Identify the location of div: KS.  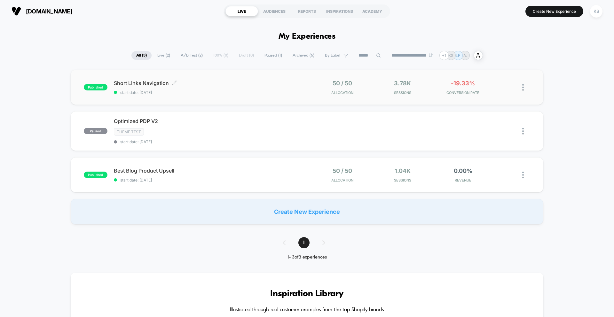
(596, 11).